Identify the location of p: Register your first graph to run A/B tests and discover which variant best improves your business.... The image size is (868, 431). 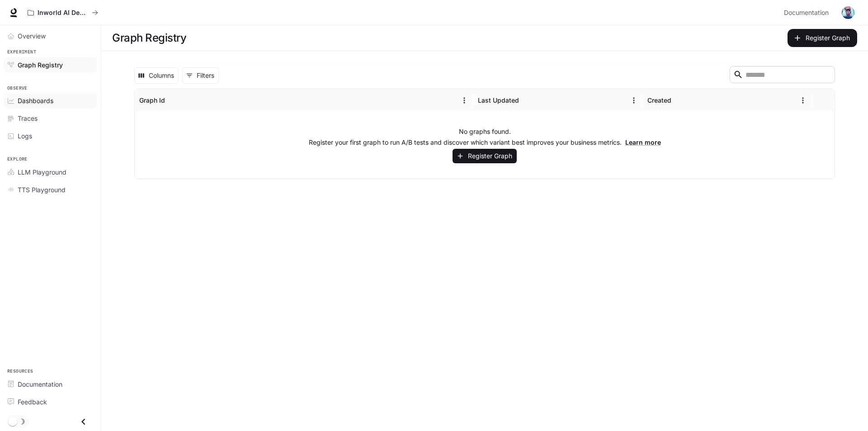
(485, 142).